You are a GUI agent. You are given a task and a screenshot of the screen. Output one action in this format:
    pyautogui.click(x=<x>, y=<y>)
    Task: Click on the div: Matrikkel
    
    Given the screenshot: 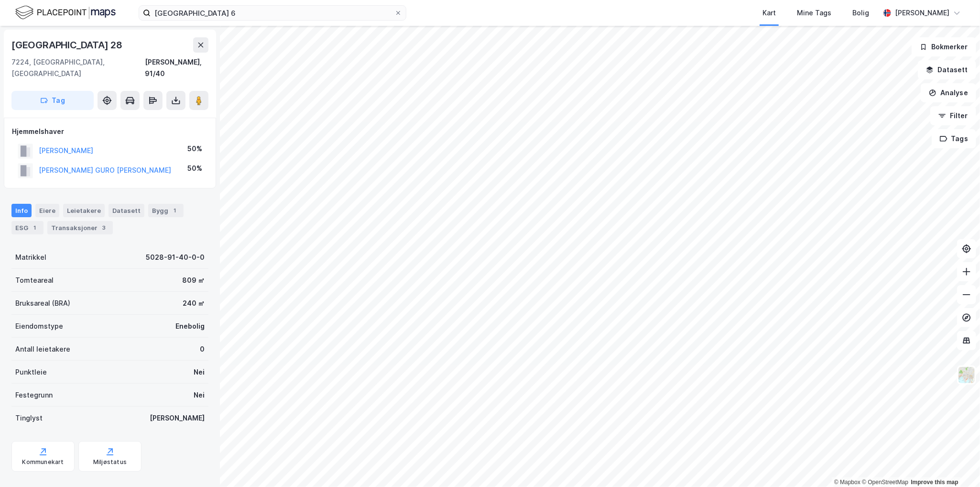 What is the action you would take?
    pyautogui.click(x=31, y=257)
    